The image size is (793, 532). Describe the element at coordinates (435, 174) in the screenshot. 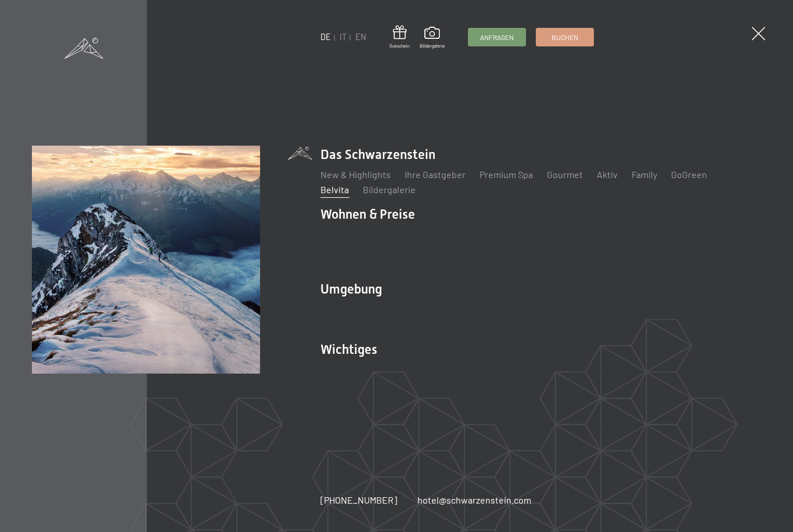

I see `a: Ihre Gastgeber` at that location.